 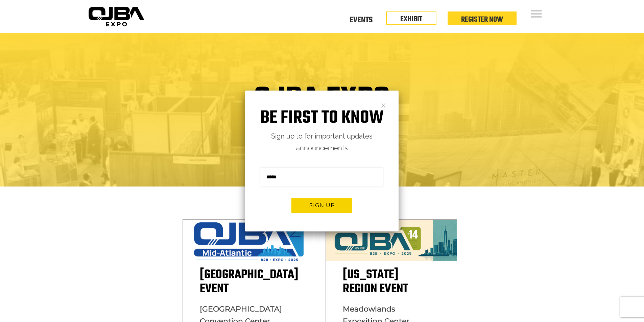 What do you see at coordinates (322, 101) in the screenshot?
I see `h1: OJBA EXPO` at bounding box center [322, 101].